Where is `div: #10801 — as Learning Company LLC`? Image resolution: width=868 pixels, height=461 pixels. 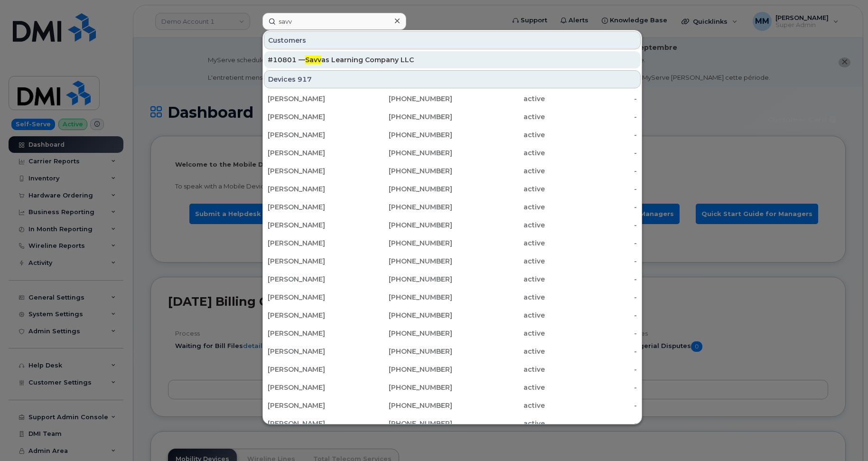
div: #10801 — as Learning Company LLC is located at coordinates (452, 60).